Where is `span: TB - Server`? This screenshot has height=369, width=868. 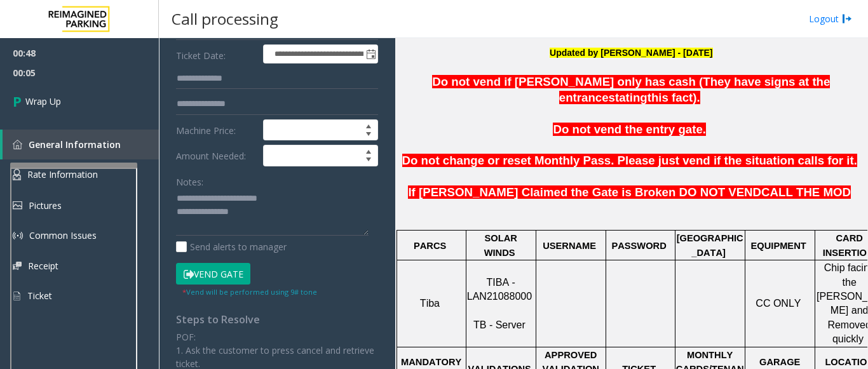 span: TB - Server is located at coordinates (500, 325).